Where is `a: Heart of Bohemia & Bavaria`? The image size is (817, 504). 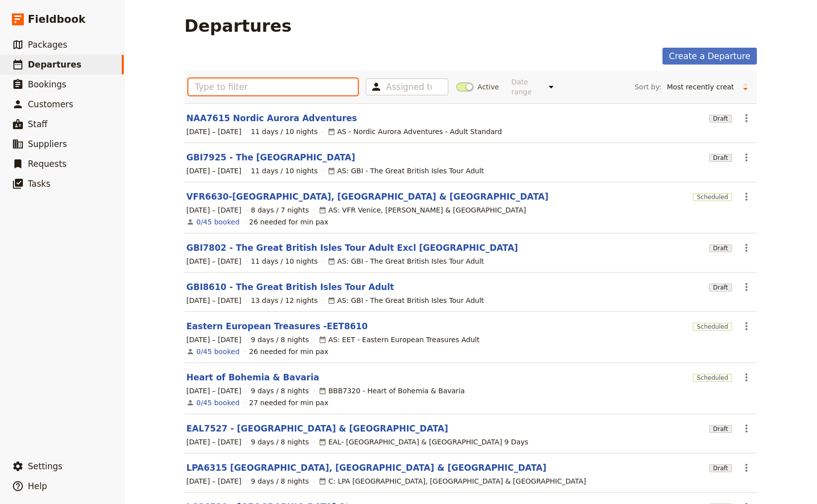 a: Heart of Bohemia & Bavaria is located at coordinates (252, 378).